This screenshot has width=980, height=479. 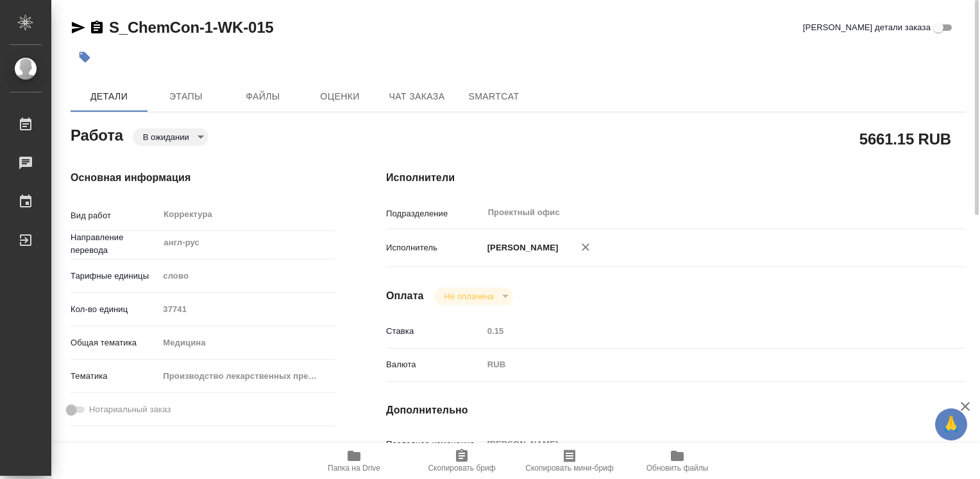 What do you see at coordinates (434, 248) in the screenshot?
I see `p: Исполнитель` at bounding box center [434, 248].